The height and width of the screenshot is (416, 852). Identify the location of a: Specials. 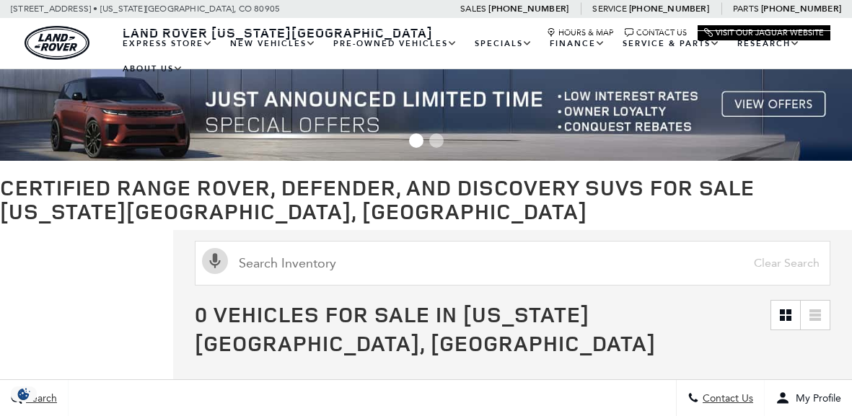
(504, 43).